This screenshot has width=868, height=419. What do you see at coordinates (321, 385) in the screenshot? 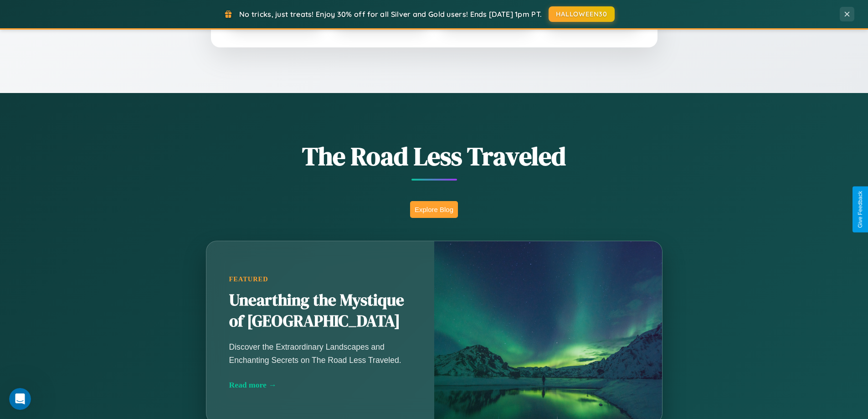
I see `div: Read more →` at bounding box center [321, 385].